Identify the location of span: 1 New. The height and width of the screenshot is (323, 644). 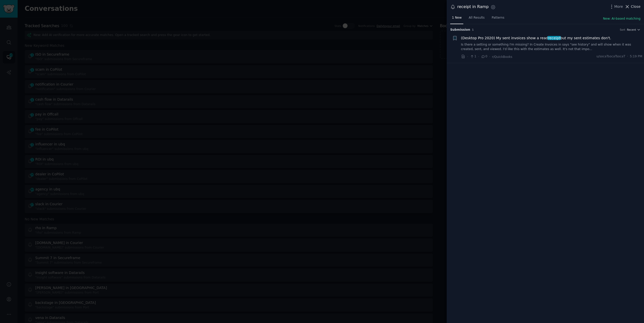
(457, 18).